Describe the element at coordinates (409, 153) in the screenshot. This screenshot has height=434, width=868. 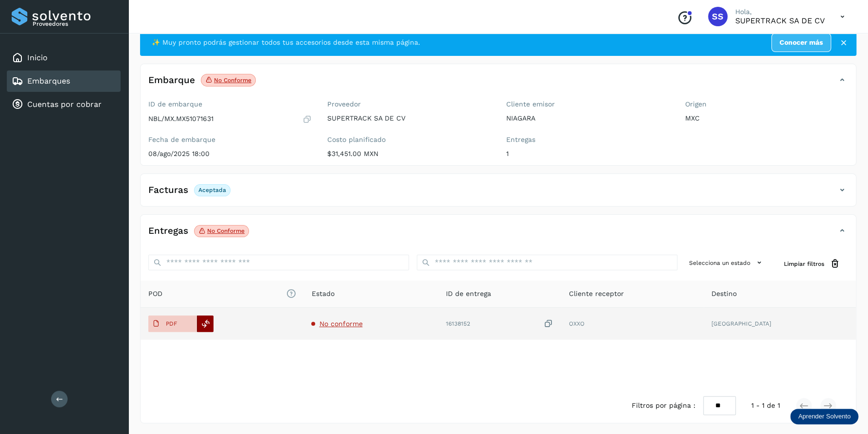
I see `p: $31,451.00 MXN` at that location.